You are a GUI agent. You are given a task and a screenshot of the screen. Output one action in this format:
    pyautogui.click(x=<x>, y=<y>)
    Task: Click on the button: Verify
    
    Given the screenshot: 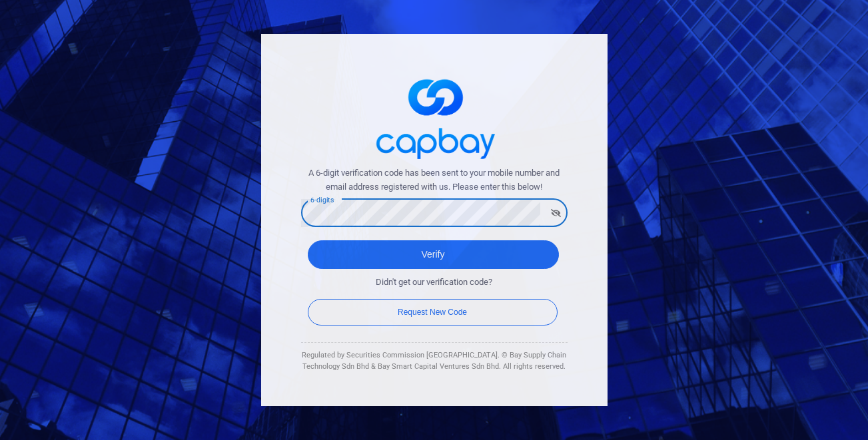 What is the action you would take?
    pyautogui.click(x=433, y=254)
    